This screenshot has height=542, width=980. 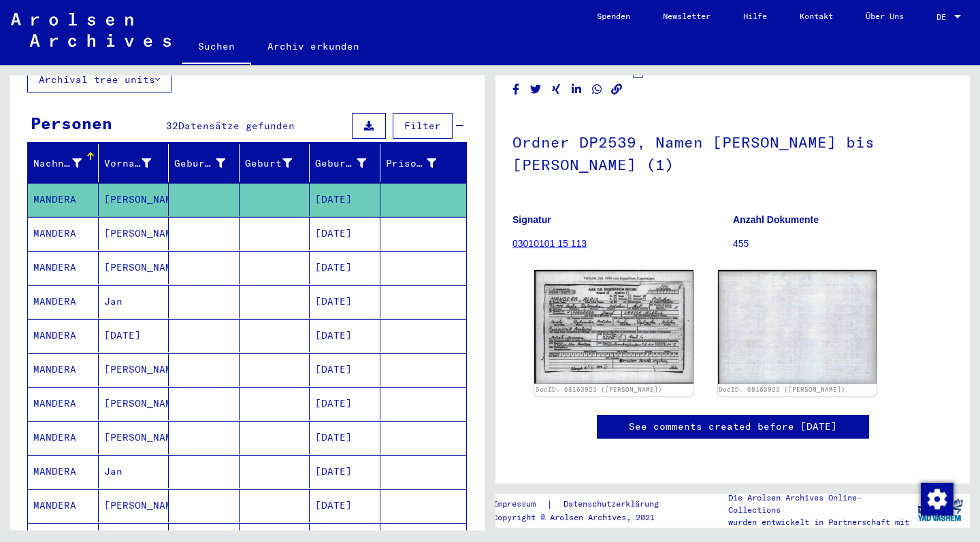 I want to click on a: Suchen, so click(x=217, y=47).